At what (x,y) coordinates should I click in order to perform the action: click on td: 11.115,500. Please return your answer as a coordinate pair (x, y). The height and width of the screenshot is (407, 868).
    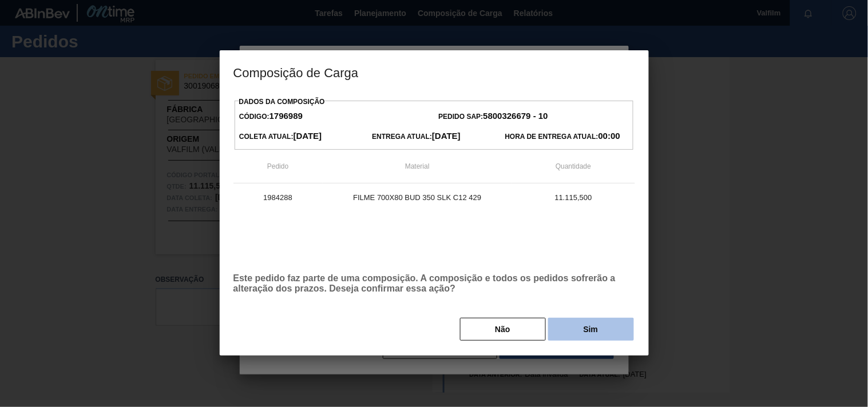
    Looking at the image, I should click on (573, 198).